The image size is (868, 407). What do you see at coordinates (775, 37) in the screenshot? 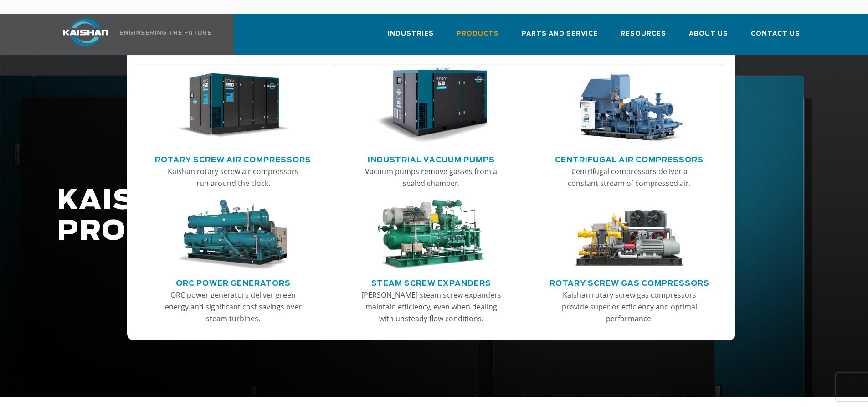
I see `a: Contact Us` at bounding box center [775, 37].